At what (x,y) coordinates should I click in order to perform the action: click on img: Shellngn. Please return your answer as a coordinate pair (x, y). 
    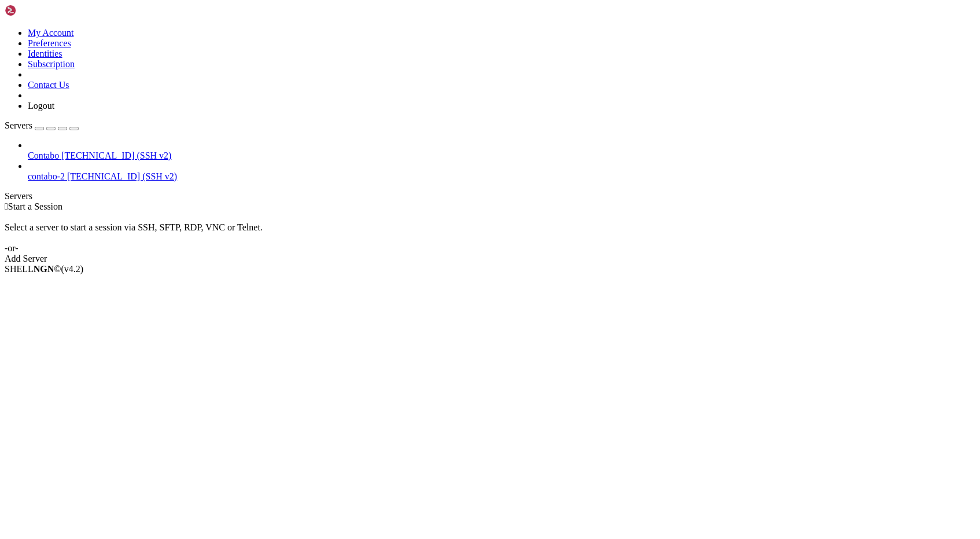
    Looking at the image, I should click on (38, 10).